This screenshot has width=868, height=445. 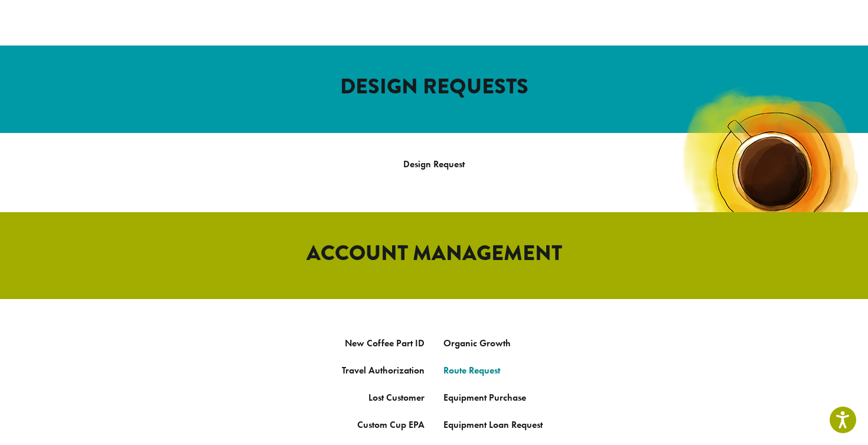 I want to click on a: Custom Cup EPA, so click(x=391, y=424).